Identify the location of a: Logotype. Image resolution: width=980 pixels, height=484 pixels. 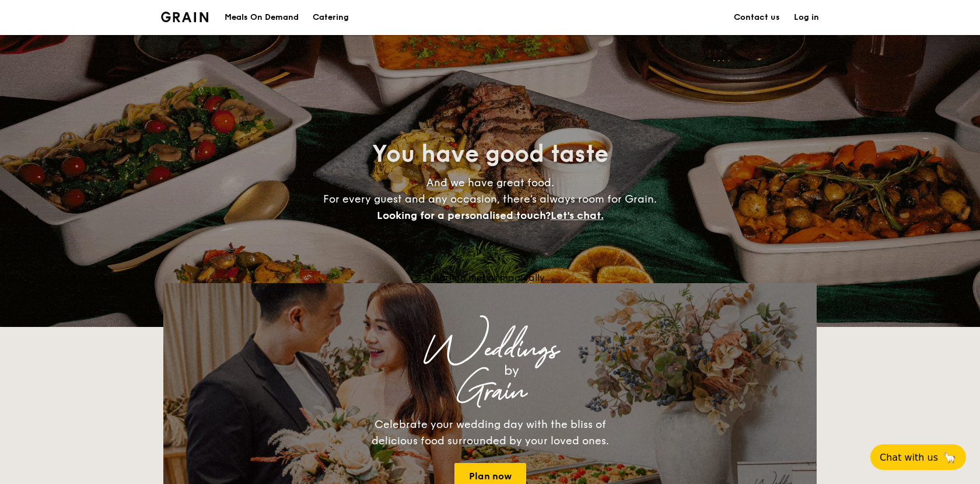
(185, 17).